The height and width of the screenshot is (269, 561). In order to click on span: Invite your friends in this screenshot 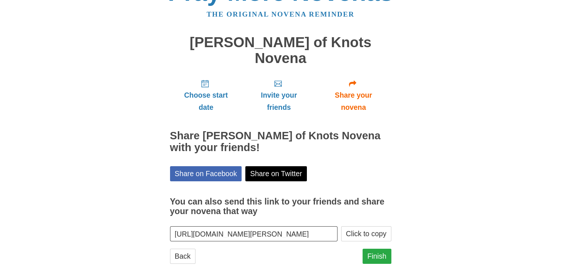, I will do `click(278, 101)`.